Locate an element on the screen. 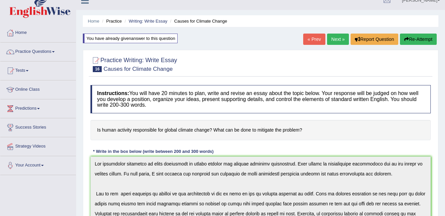 This screenshot has height=216, width=445. a: Writing: Write Essay is located at coordinates (148, 21).